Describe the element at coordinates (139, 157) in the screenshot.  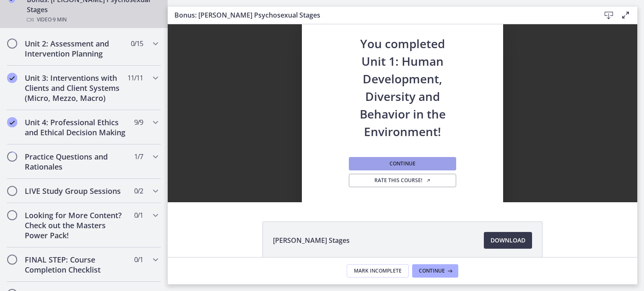
I see `span: 1 / 7` at that location.